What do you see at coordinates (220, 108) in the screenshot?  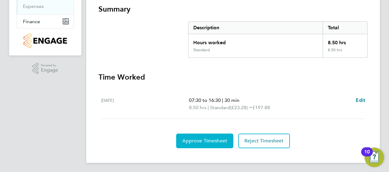 I see `span: Standard` at bounding box center [220, 108].